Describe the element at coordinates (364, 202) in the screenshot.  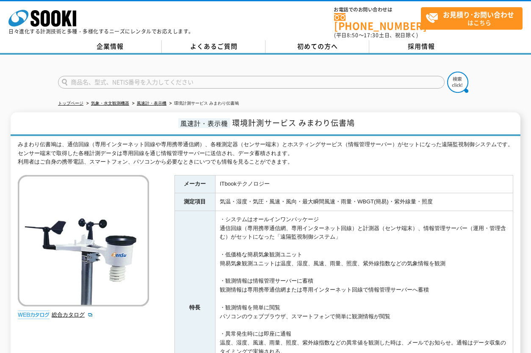
I see `td: 気温・湿度・気圧・風速・風向・最大瞬間風速・雨量・WBGT(簡易)・紫外線量・照度` at that location.